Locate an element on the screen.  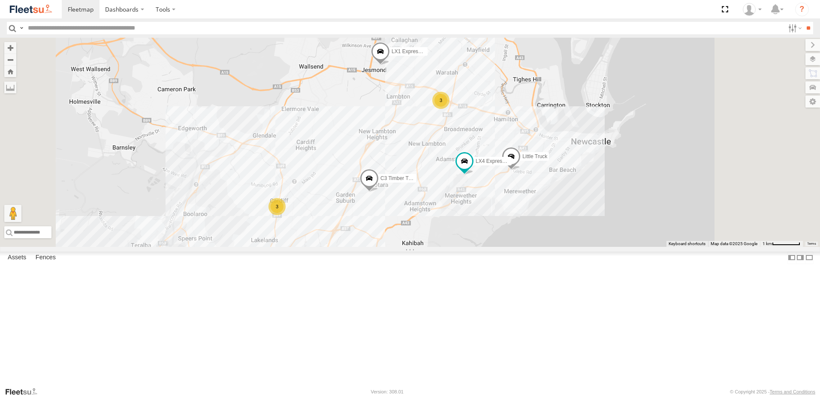
button: Drag Pegman onto the map to open Street View is located at coordinates (13, 213).